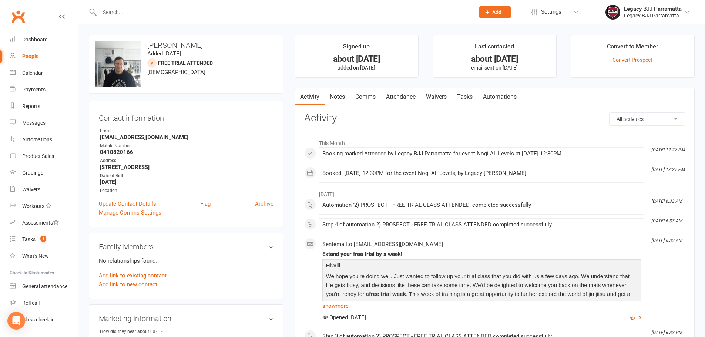  I want to click on div: Convert to Member, so click(632, 48).